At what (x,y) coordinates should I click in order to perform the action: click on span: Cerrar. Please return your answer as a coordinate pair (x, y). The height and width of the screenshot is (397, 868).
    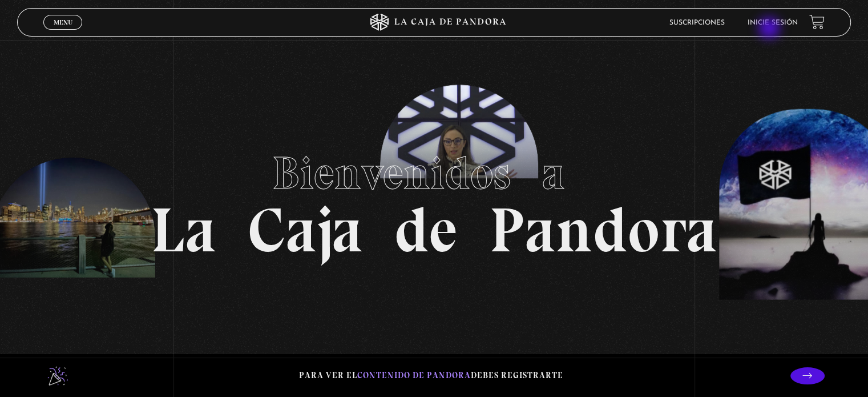
    Looking at the image, I should click on (63, 33).